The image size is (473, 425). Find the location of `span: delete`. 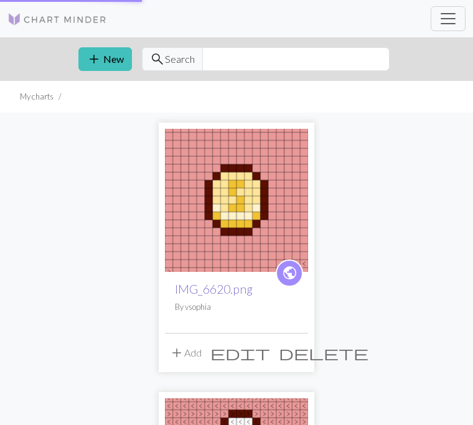

span: delete is located at coordinates (324, 353).